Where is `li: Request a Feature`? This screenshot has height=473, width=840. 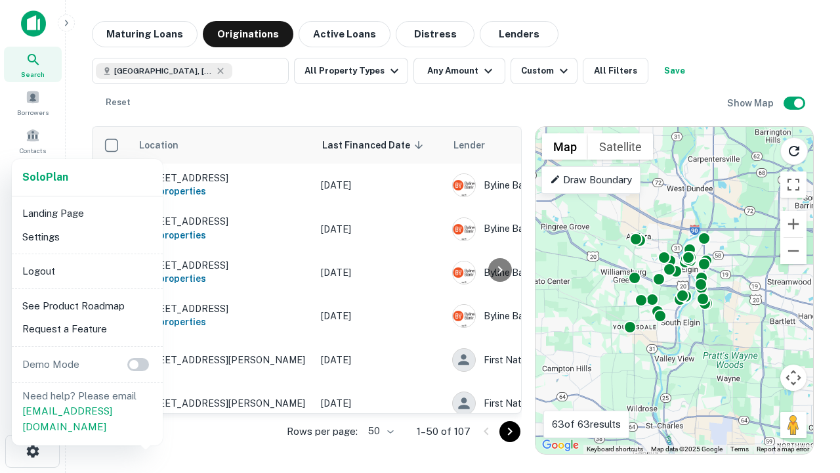
li: Request a Feature is located at coordinates (87, 329).